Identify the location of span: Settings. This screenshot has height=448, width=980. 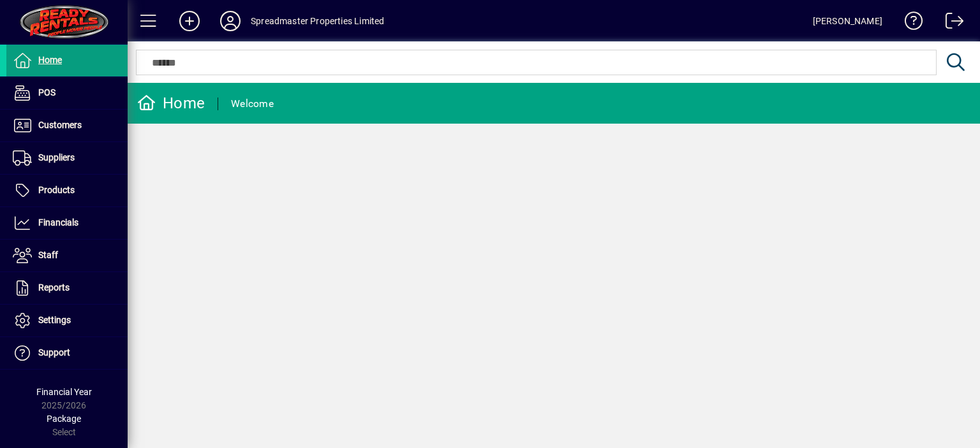
(54, 320).